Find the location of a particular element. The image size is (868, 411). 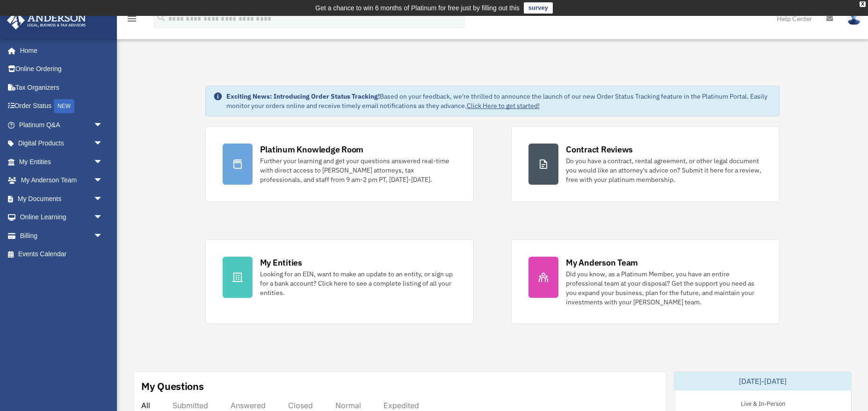

div: My Questions is located at coordinates (172, 386).